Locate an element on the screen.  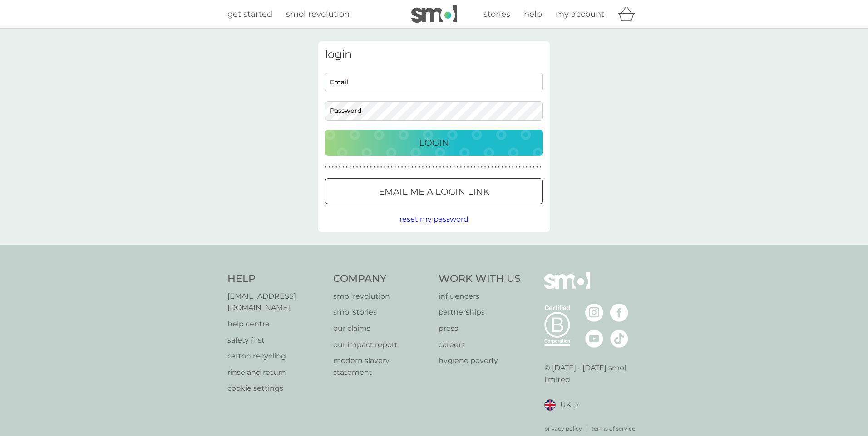
p: smol stories is located at coordinates (382, 312).